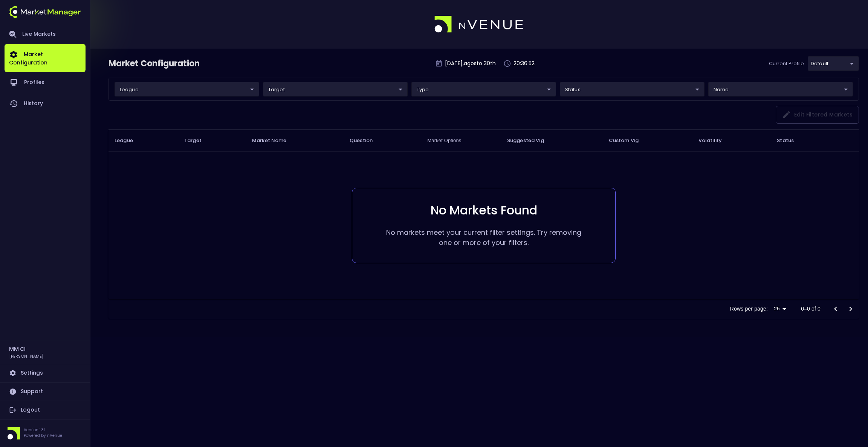  I want to click on div: 25, so click(780, 308).